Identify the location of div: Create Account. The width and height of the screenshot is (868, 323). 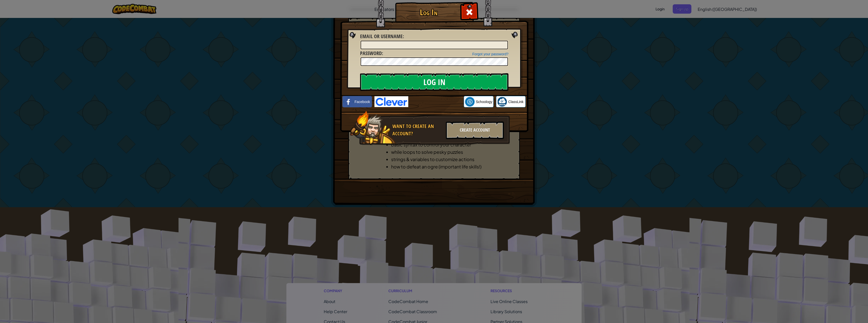
(475, 130).